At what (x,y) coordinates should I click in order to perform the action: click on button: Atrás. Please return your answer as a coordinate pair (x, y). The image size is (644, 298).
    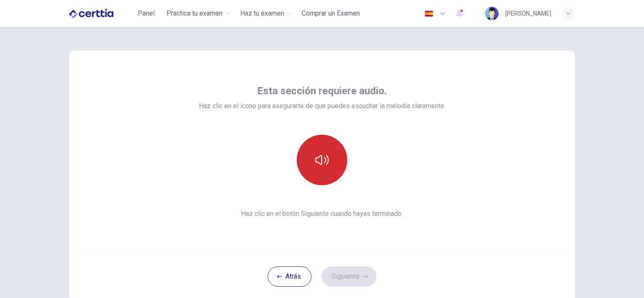
    Looking at the image, I should click on (289, 277).